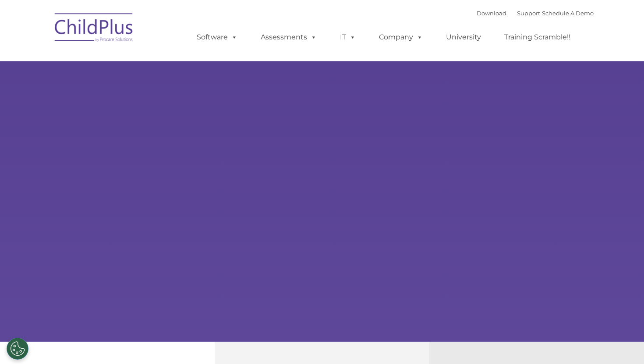 This screenshot has height=364, width=644. What do you see at coordinates (94, 29) in the screenshot?
I see `img: ChildPlus by Procare Solutions` at bounding box center [94, 29].